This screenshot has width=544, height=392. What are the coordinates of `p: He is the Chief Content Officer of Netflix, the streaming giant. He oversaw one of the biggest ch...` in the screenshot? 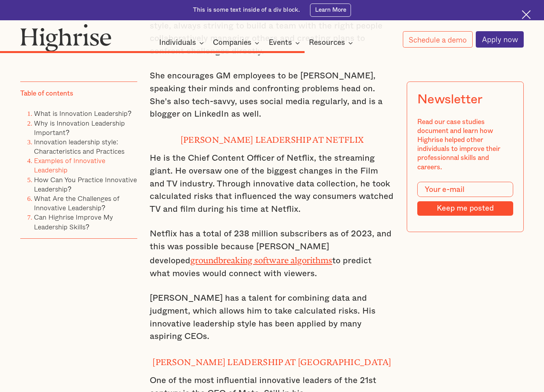 It's located at (272, 183).